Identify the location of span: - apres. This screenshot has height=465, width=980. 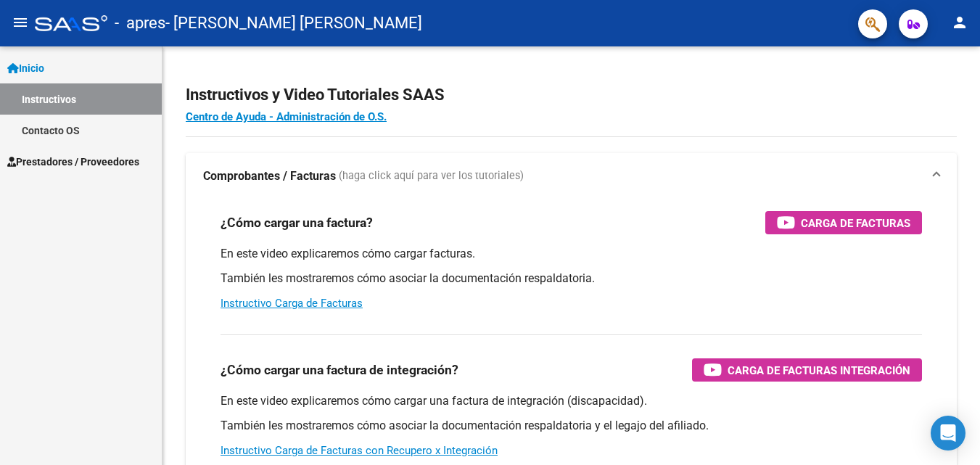
(140, 23).